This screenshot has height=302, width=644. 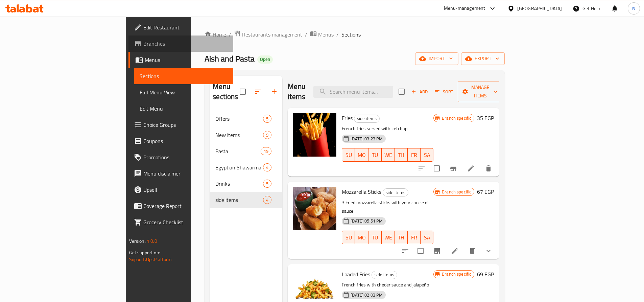 I want to click on span: Pasta, so click(x=238, y=151).